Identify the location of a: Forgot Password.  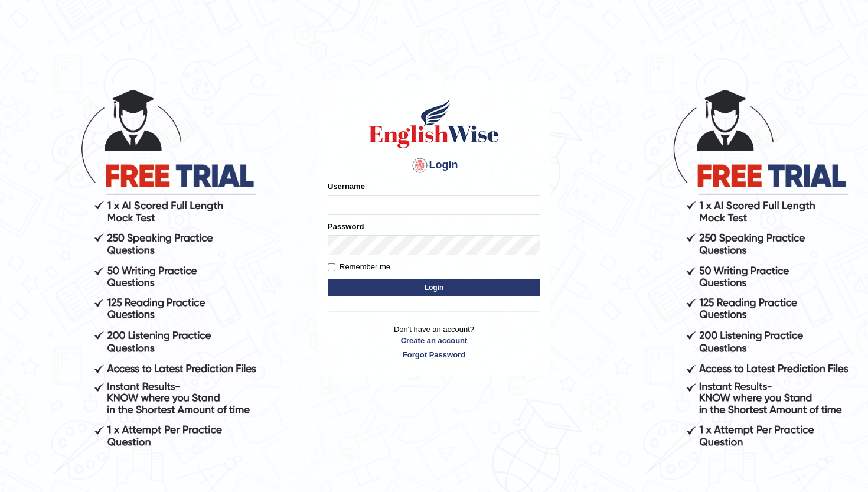
(434, 354).